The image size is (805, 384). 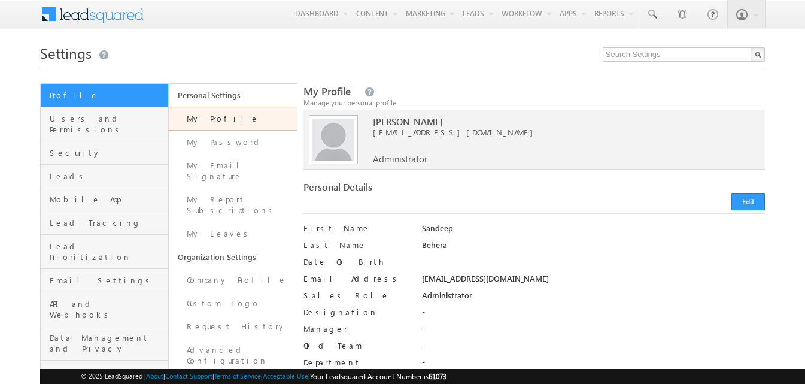 What do you see at coordinates (104, 95) in the screenshot?
I see `a: Profile` at bounding box center [104, 95].